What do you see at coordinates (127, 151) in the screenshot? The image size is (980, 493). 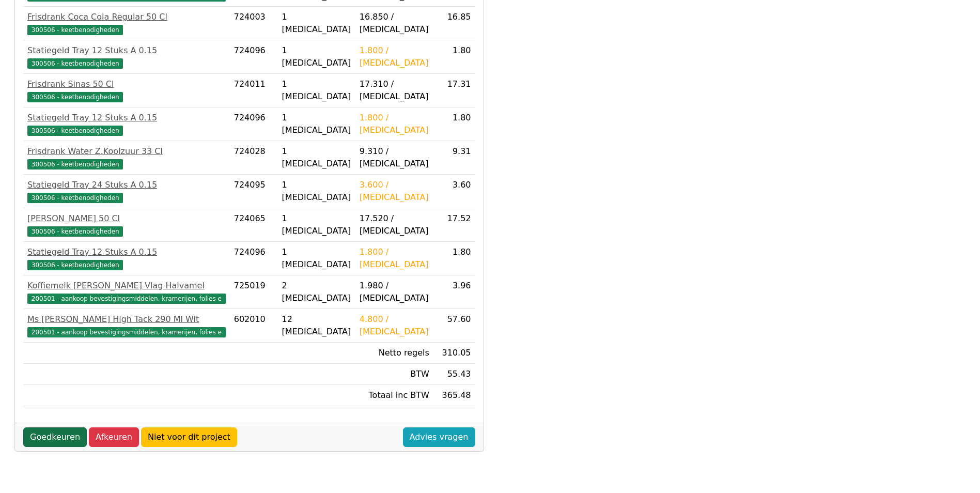 I see `div: Frisdrank Water Z.Koolzuur 33 Cl` at bounding box center [127, 151].